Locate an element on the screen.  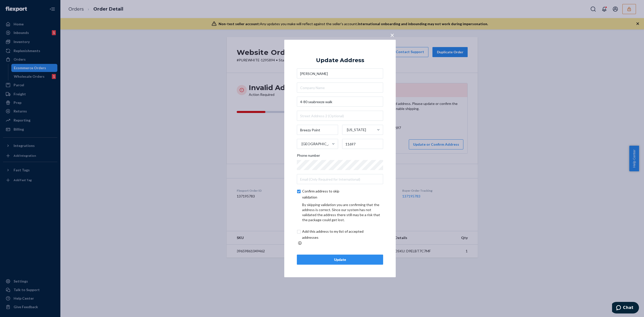
input: City is located at coordinates (317, 130).